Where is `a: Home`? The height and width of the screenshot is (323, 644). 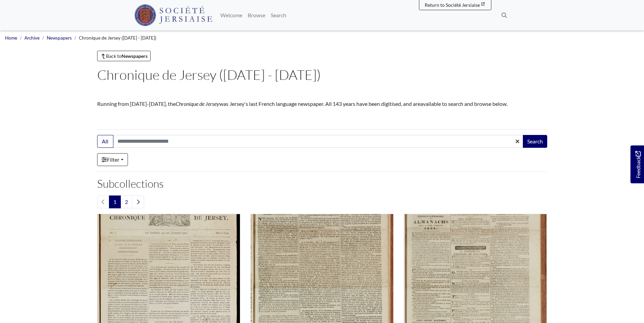
a: Home is located at coordinates (11, 38).